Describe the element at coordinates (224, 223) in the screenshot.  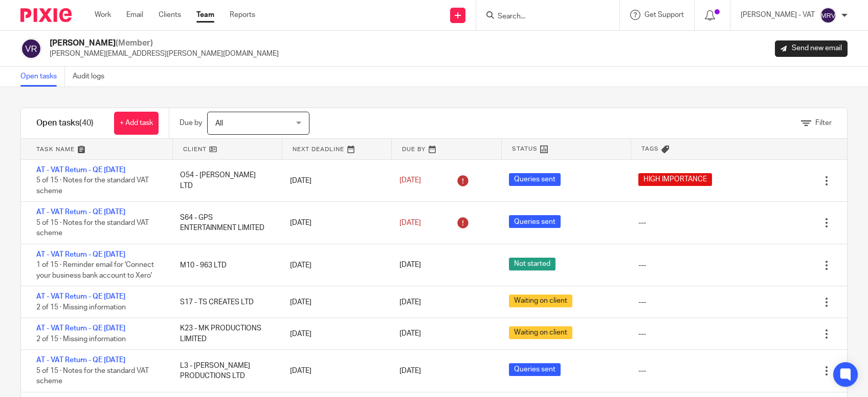
I see `div: S64 - GPS ENTERTAINMENT LIMITED` at that location.